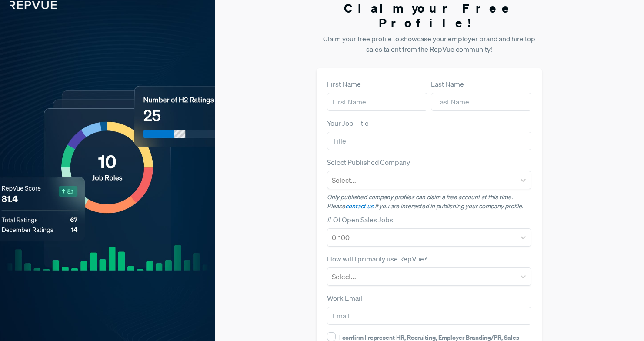 Image resolution: width=644 pixels, height=341 pixels. I want to click on h3: Claim your Free Profile!, so click(430, 15).